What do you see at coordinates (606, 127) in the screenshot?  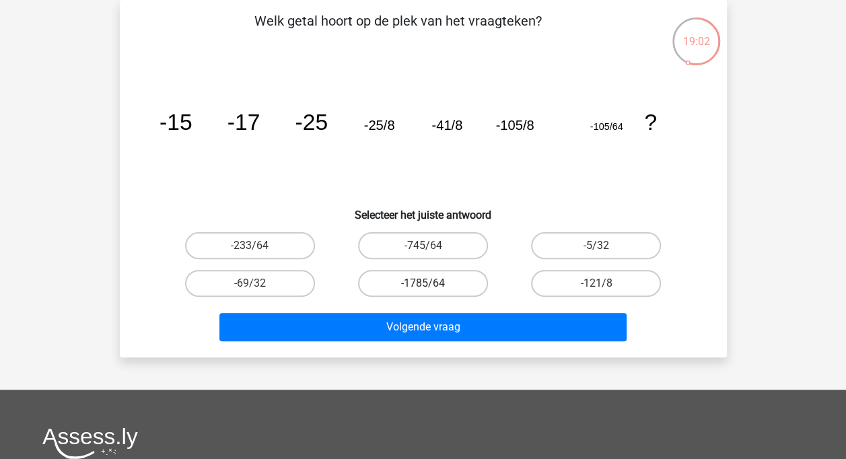 I see `tspan: -105/64` at bounding box center [606, 127].